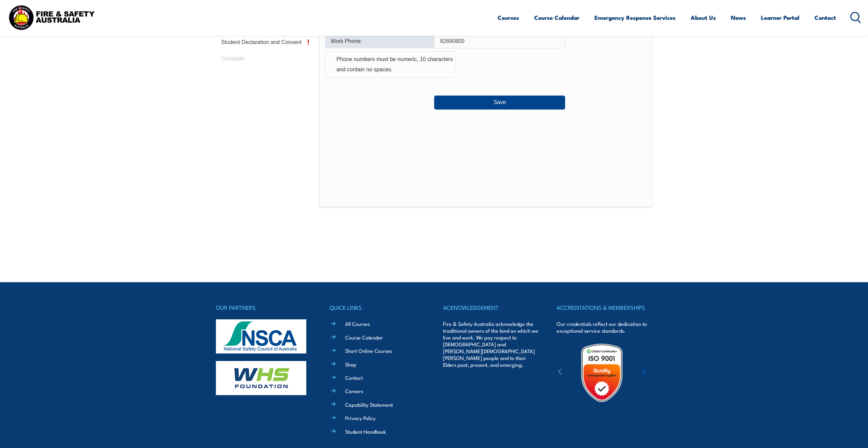 The height and width of the screenshot is (448, 868). Describe the element at coordinates (500, 42) in the screenshot. I see `input: Phone numbers must be numeric, 10 characters and contain no spaces.` at that location.